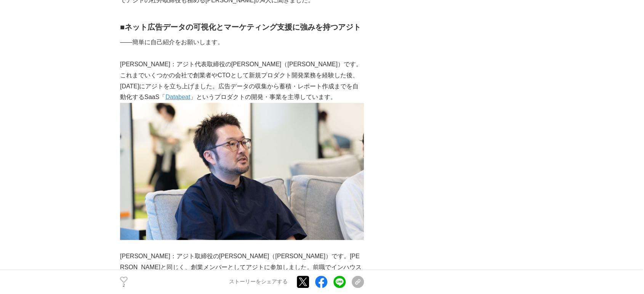 This screenshot has height=294, width=644. What do you see at coordinates (258, 282) in the screenshot?
I see `p: ストーリーをシェアする` at bounding box center [258, 282].